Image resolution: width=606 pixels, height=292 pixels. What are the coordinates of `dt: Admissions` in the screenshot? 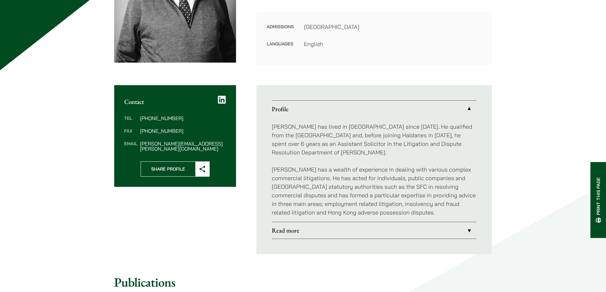 It's located at (280, 31).